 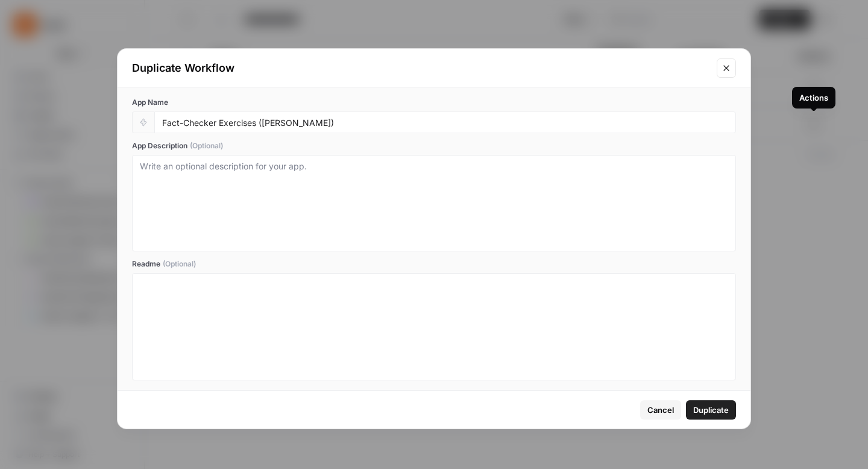 What do you see at coordinates (814, 97) in the screenshot?
I see `div: Actions` at bounding box center [814, 97].